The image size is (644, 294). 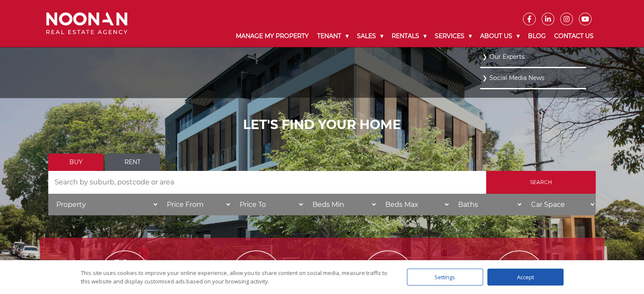 What do you see at coordinates (574, 36) in the screenshot?
I see `a: Contact Us` at bounding box center [574, 36].